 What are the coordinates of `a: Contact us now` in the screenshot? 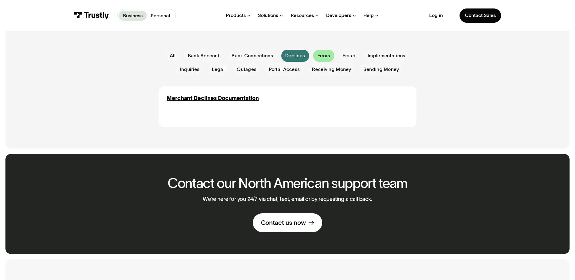 It's located at (288, 223).